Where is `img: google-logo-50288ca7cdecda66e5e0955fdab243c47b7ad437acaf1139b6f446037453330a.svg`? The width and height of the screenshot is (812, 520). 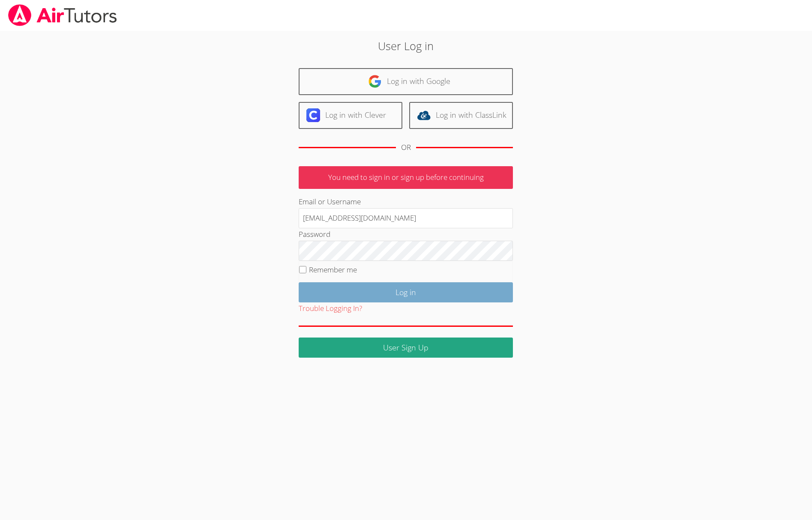
img: google-logo-50288ca7cdecda66e5e0955fdab243c47b7ad437acaf1139b6f446037453330a.svg is located at coordinates (375, 82).